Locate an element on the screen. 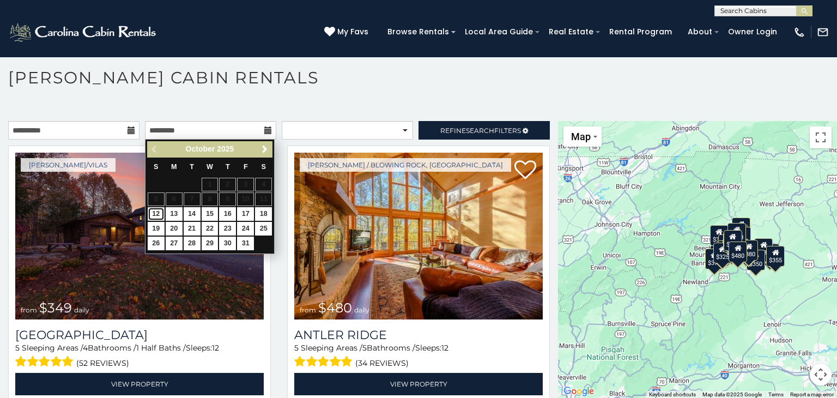 This screenshot has height=398, width=837. a: Real Estate is located at coordinates (571, 32).